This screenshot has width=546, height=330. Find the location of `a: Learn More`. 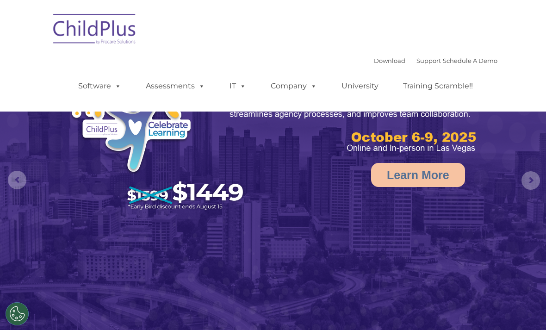

a: Learn More is located at coordinates (418, 175).